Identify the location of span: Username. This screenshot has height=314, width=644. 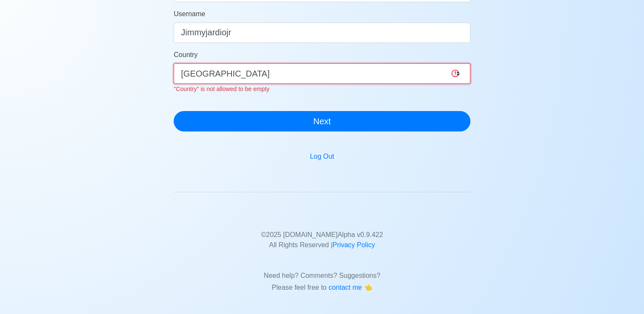
(190, 13).